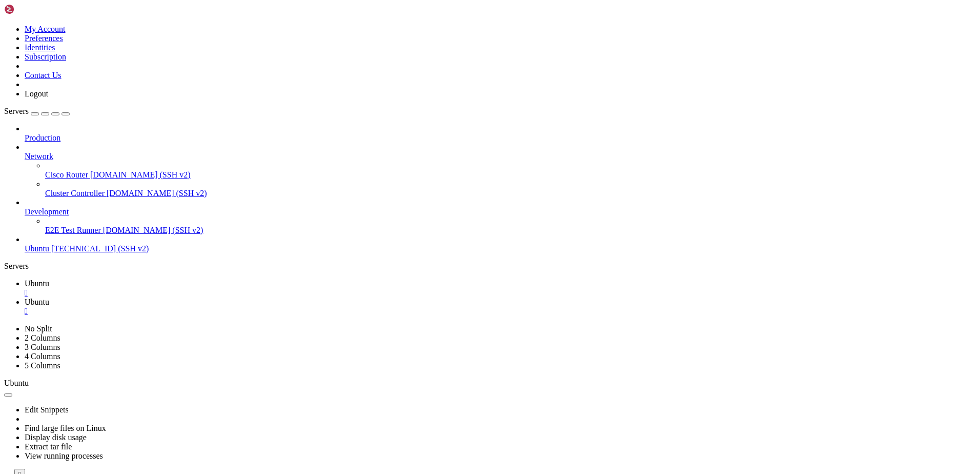  I want to click on a: Find large files on Linux, so click(65, 427).